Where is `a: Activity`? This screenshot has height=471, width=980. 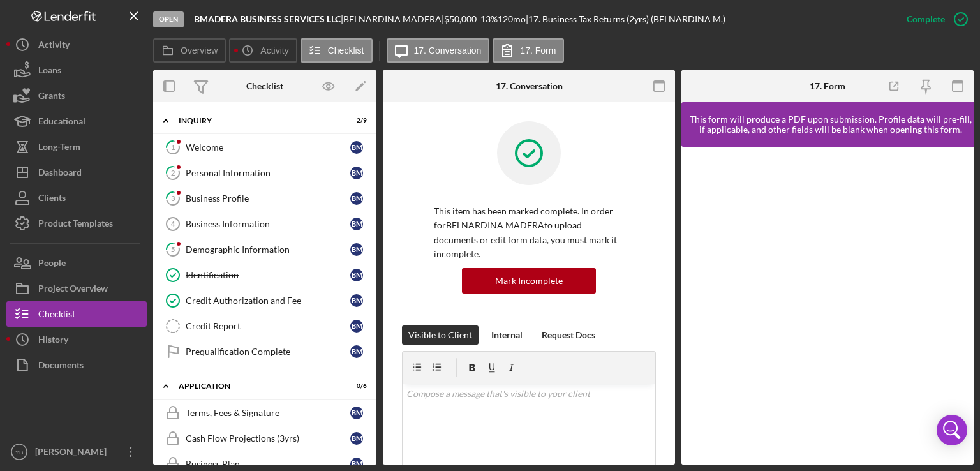 a: Activity is located at coordinates (77, 44).